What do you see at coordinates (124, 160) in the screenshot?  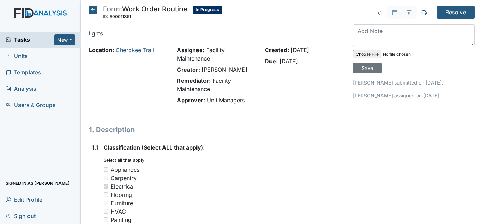 I see `small: Select all that apply:` at bounding box center [124, 160].